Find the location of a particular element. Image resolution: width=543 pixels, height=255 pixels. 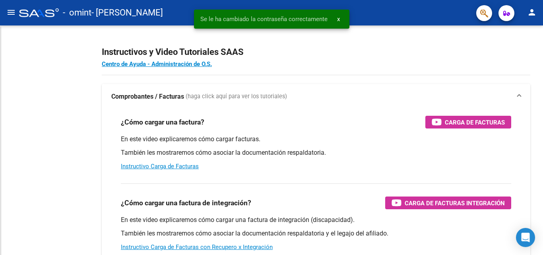

span: Se le ha cambiado la contraseña correctamente is located at coordinates (264, 19).